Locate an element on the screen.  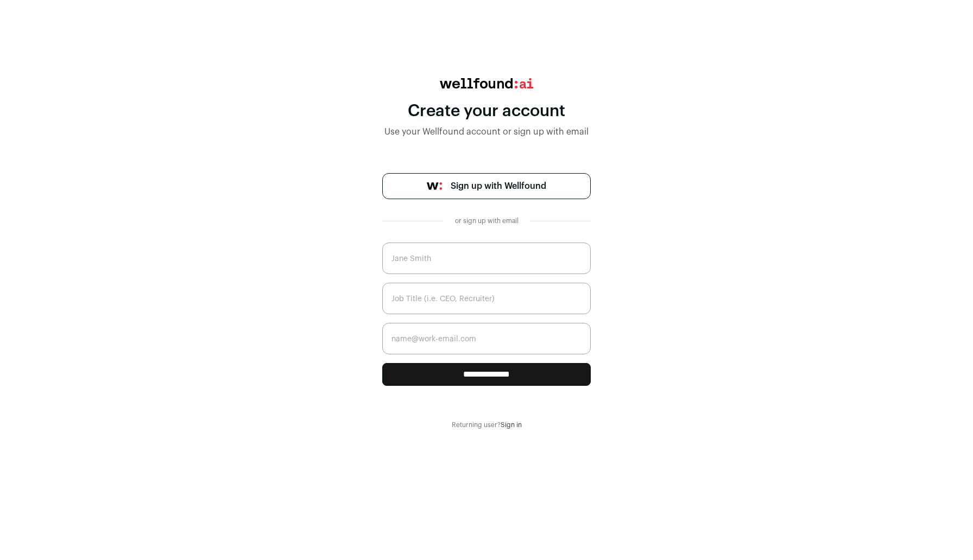
span: Sign up with Wellfound is located at coordinates (498, 186).